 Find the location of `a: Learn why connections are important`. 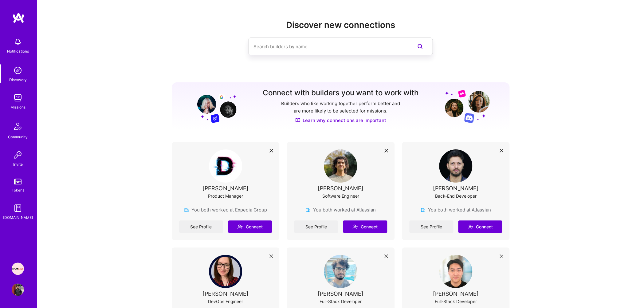

a: Learn why connections are important is located at coordinates (341, 120).